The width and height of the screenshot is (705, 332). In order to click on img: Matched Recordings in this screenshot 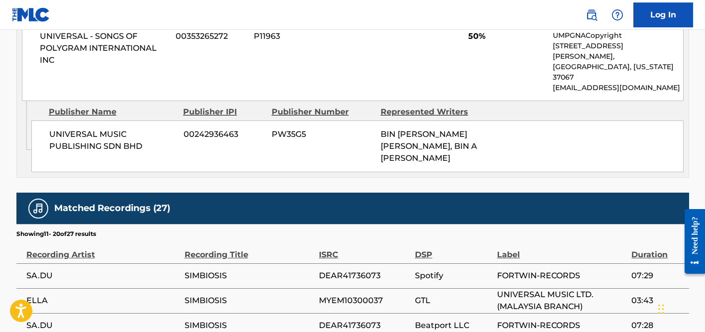, I will do `click(38, 208)`.